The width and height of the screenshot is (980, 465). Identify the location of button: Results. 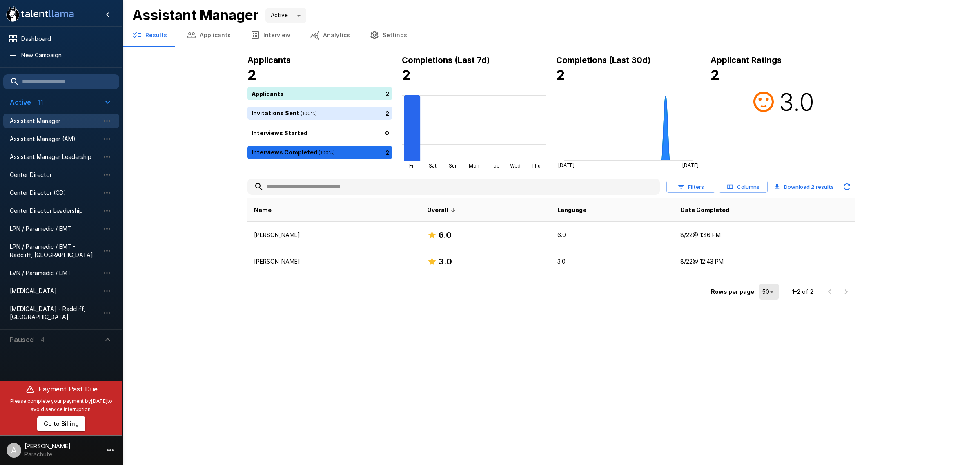
(150, 35).